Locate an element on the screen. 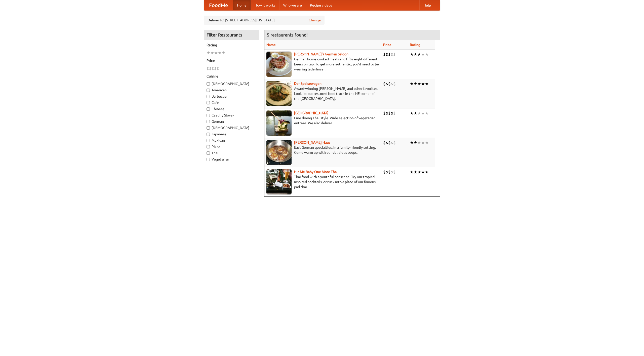 This screenshot has width=644, height=356. input: German is located at coordinates (208, 121).